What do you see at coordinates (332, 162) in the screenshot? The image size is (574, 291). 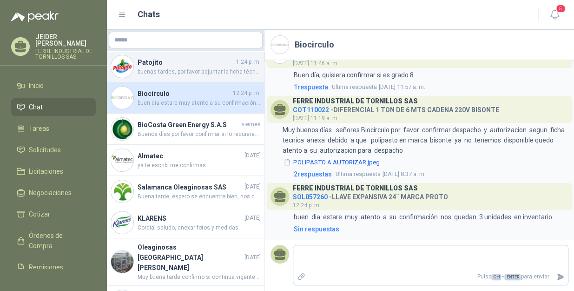 I see `button: POLIPASTO A AUTORIZAR.jpeg` at bounding box center [332, 162].